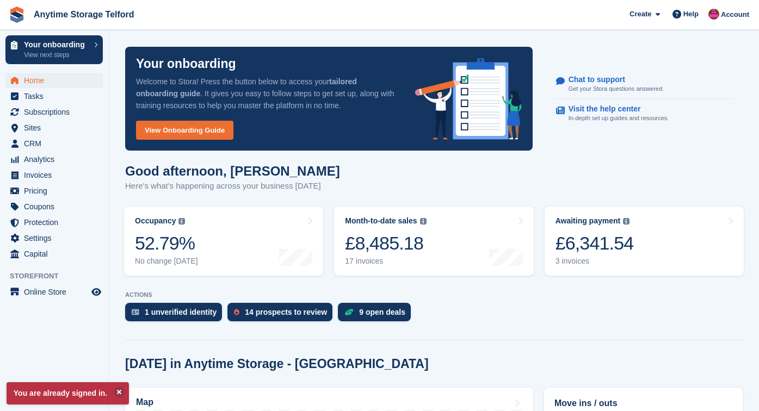 The width and height of the screenshot is (759, 411). I want to click on span: Protection, so click(57, 223).